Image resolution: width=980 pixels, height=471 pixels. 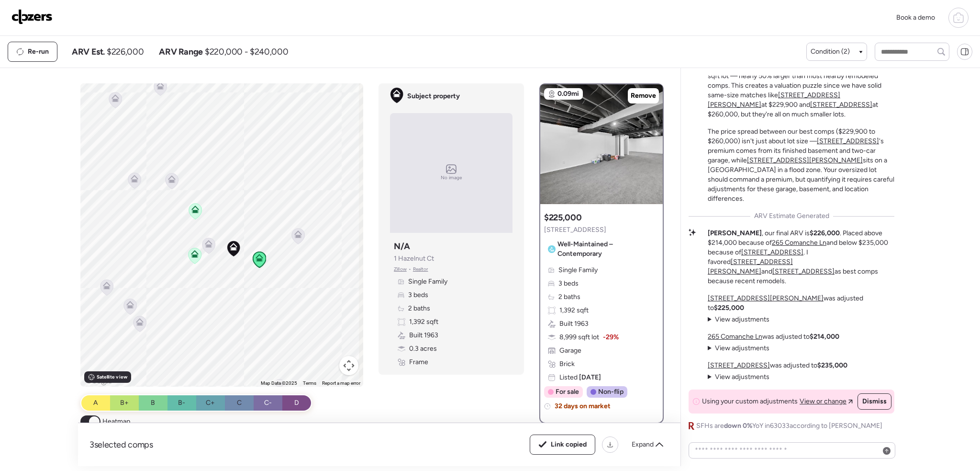 I want to click on span: Garage, so click(x=571, y=351).